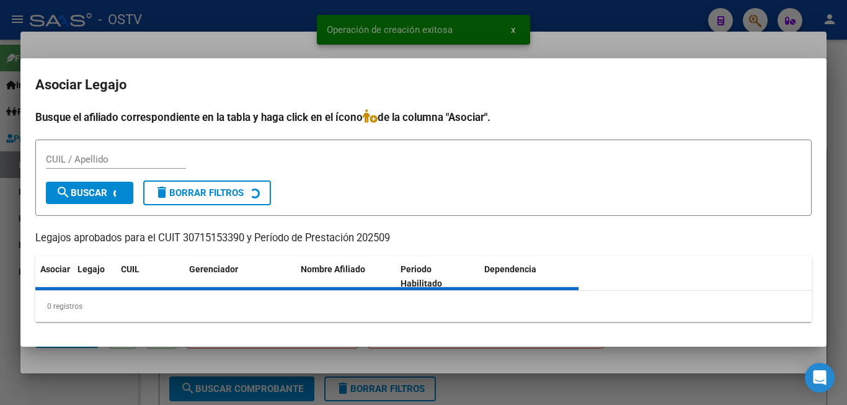 This screenshot has width=847, height=405. I want to click on p: Legajos aprobados para el CUIT 30715153390 y Período de Prestación 202509, so click(424, 238).